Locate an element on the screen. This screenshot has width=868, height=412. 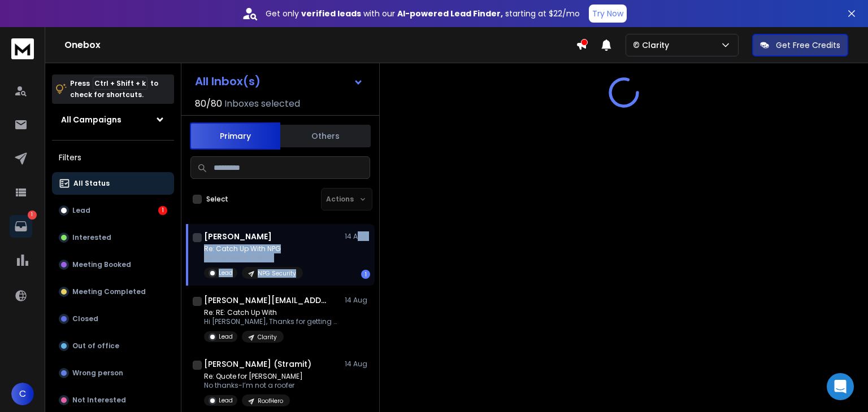
button: All Campaigns is located at coordinates (113, 120).